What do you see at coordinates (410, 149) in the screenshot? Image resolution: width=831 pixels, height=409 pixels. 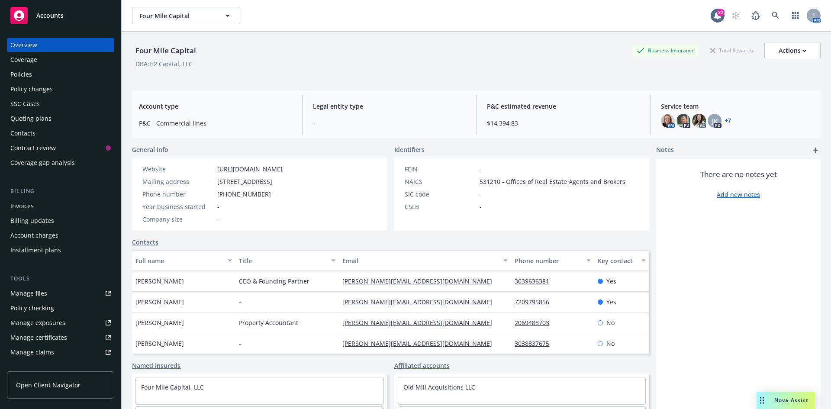 I see `span: Identifiers` at bounding box center [410, 149].